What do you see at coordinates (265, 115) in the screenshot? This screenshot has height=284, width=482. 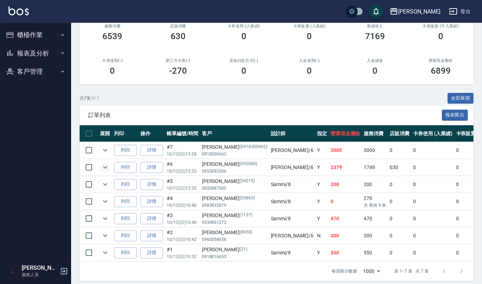 I see `span: 訂單列表` at bounding box center [265, 115].